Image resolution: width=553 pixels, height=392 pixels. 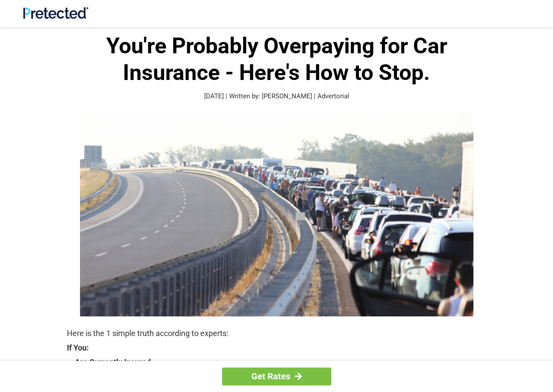 What do you see at coordinates (277, 333) in the screenshot?
I see `p: Here is the 1 simple truth according to experts:` at bounding box center [277, 333].